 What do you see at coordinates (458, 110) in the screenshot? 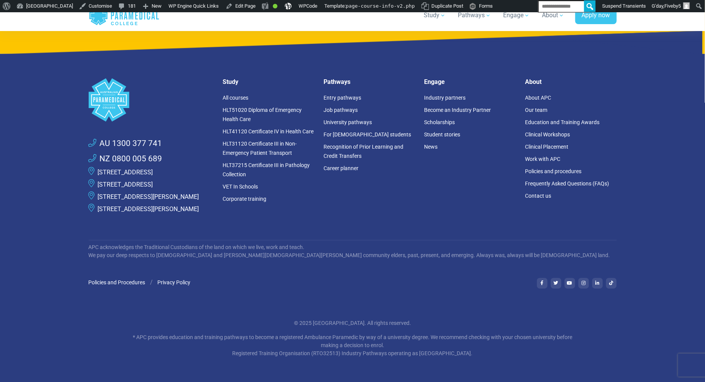
I see `a: Become an Industry Partner` at bounding box center [458, 110].